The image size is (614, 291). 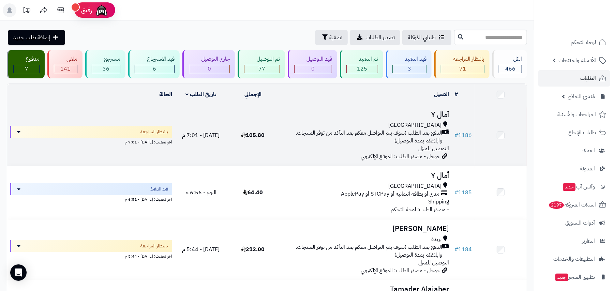 What do you see at coordinates (574, 223) in the screenshot?
I see `a: أدوات التسويق` at bounding box center [574, 223].